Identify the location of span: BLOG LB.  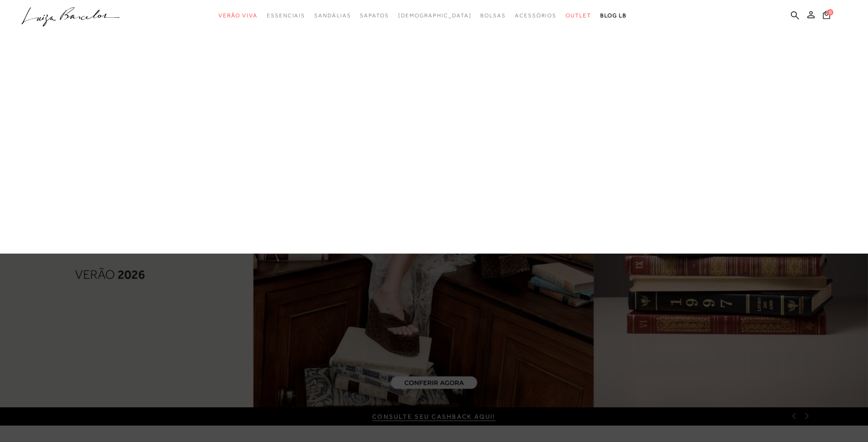
(613, 15).